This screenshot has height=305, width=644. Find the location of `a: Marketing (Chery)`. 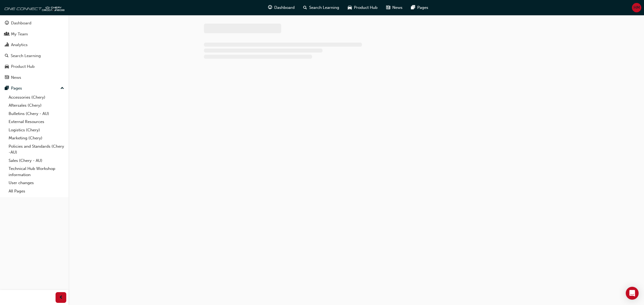

a: Marketing (Chery) is located at coordinates (36, 138).